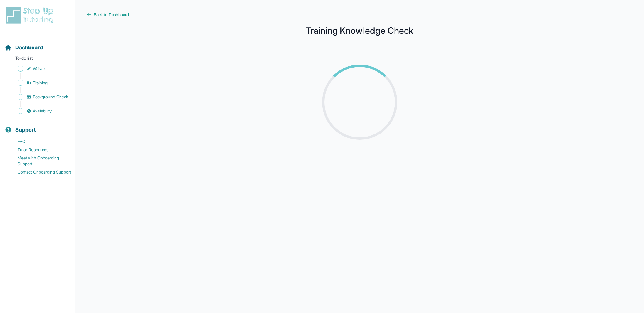  Describe the element at coordinates (40, 161) in the screenshot. I see `a: Meet with Onboarding Support` at that location.